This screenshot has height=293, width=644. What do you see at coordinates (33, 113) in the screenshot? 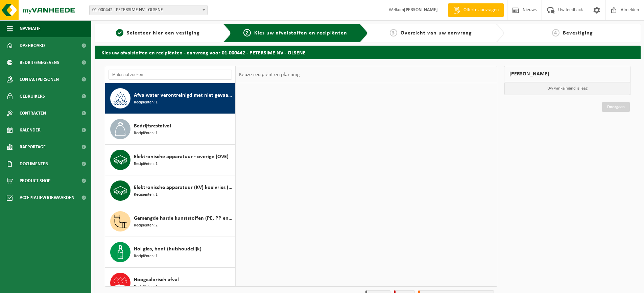
I see `span: Contracten` at bounding box center [33, 113].